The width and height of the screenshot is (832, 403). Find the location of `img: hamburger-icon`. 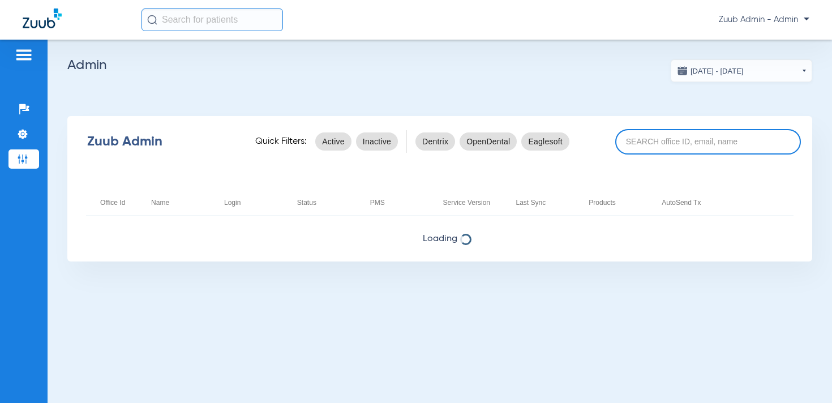

img: hamburger-icon is located at coordinates (24, 55).